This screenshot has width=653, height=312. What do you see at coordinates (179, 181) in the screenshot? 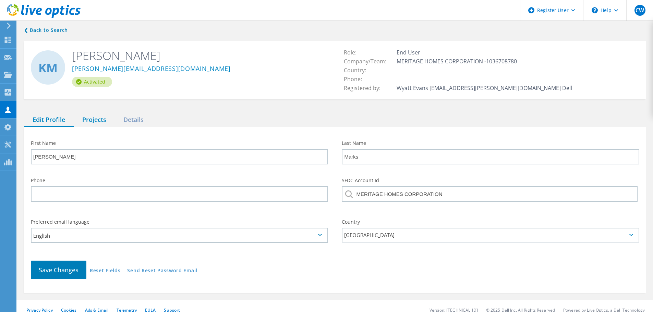
I see `label: Phone` at bounding box center [179, 181].